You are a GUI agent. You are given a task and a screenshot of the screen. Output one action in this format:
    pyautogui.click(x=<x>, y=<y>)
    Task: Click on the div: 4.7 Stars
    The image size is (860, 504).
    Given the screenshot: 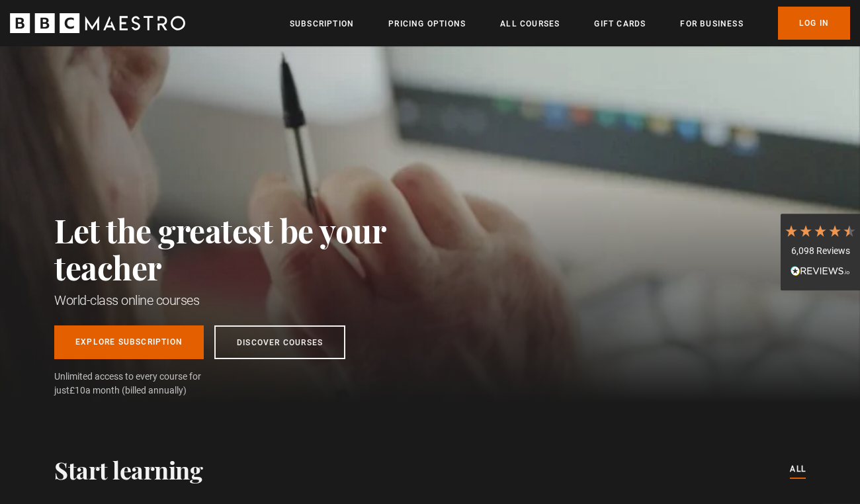 What is the action you would take?
    pyautogui.click(x=820, y=231)
    